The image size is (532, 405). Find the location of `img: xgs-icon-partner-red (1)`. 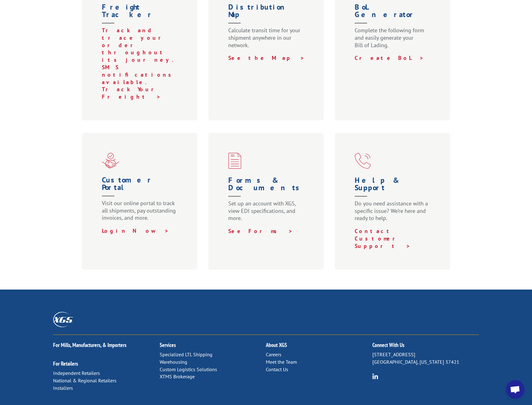

img: xgs-icon-partner-red (1) is located at coordinates (111, 160).